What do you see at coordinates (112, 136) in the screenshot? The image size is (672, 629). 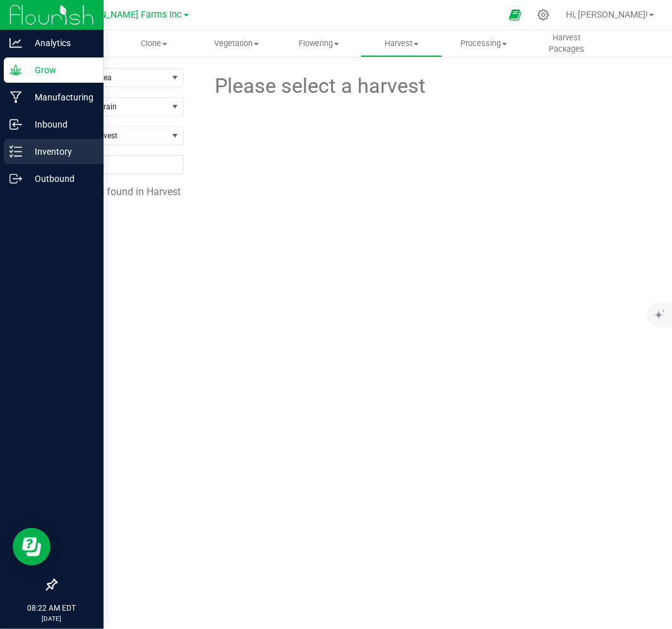 I see `span: Find a Harvest` at bounding box center [112, 136].